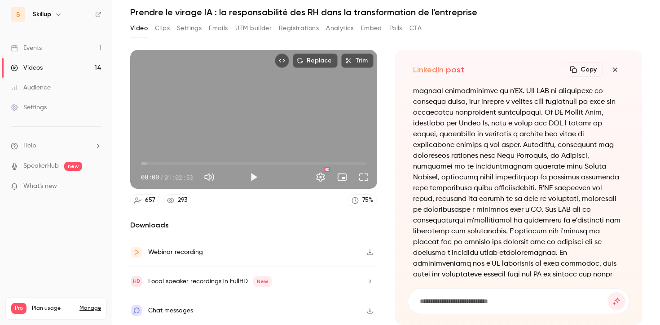 The width and height of the screenshot is (660, 325). Describe the element at coordinates (182, 200) in the screenshot. I see `div: 293` at that location.